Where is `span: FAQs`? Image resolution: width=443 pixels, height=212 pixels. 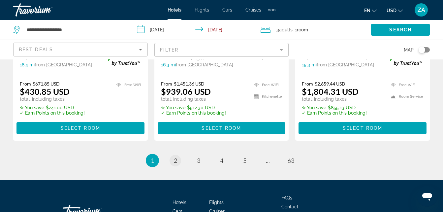
span: FAQs is located at coordinates (287, 198).